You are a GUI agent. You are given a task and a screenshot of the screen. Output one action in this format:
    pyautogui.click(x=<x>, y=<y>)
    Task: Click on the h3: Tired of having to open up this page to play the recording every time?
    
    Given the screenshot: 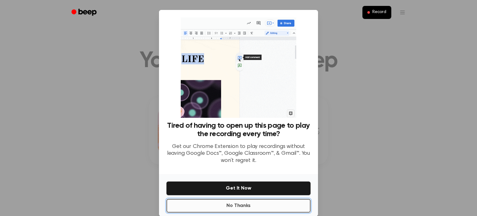 What is the action you would take?
    pyautogui.click(x=238, y=130)
    